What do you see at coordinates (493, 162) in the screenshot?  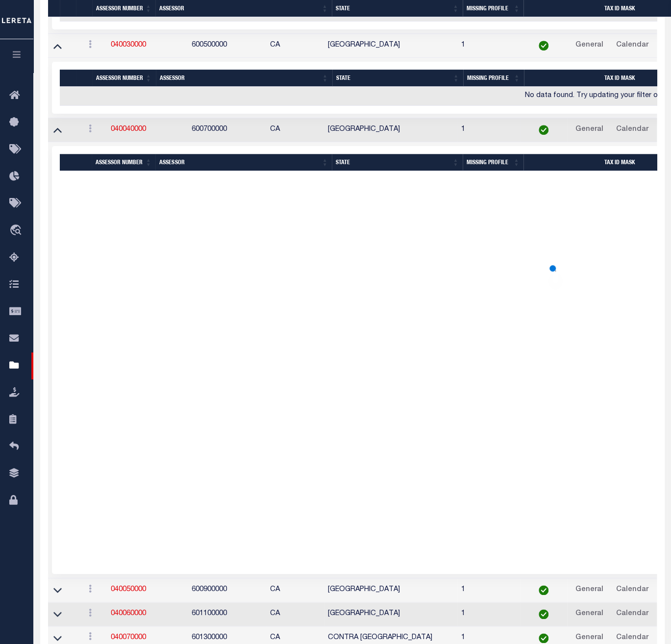 I see `th: Missing Profile` at bounding box center [493, 162].